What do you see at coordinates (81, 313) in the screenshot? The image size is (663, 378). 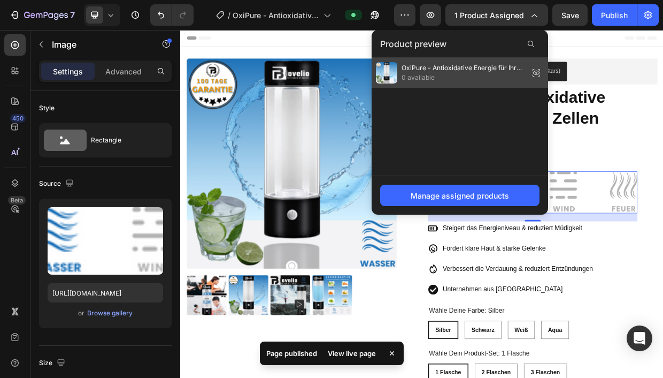 I see `span: or` at bounding box center [81, 313].